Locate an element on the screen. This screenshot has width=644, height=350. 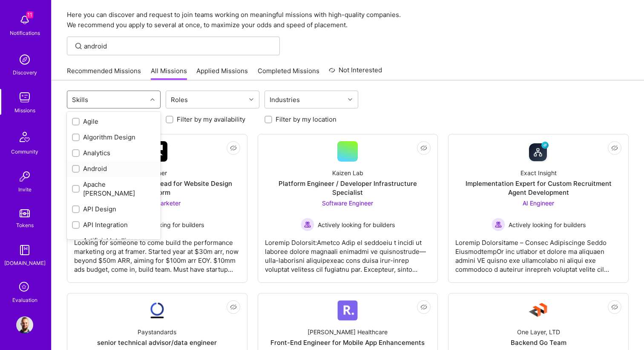
img: bell is located at coordinates (25, 20).